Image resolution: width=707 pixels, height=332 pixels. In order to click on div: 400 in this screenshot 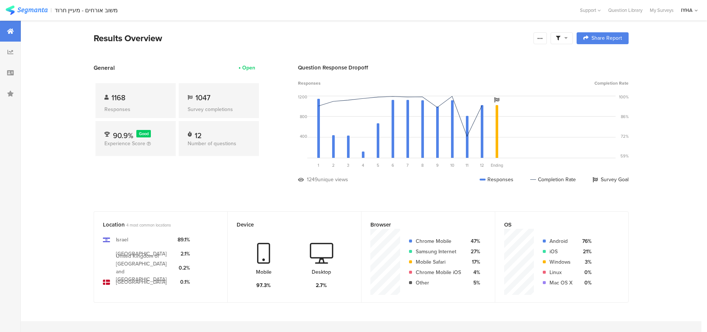, I will do `click(303, 136)`.